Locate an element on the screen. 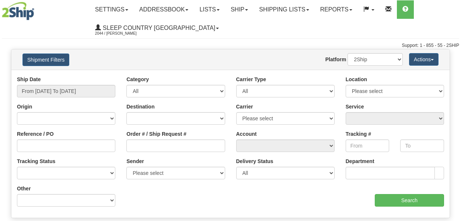 This screenshot has height=221, width=461. a: Addressbook is located at coordinates (164, 10).